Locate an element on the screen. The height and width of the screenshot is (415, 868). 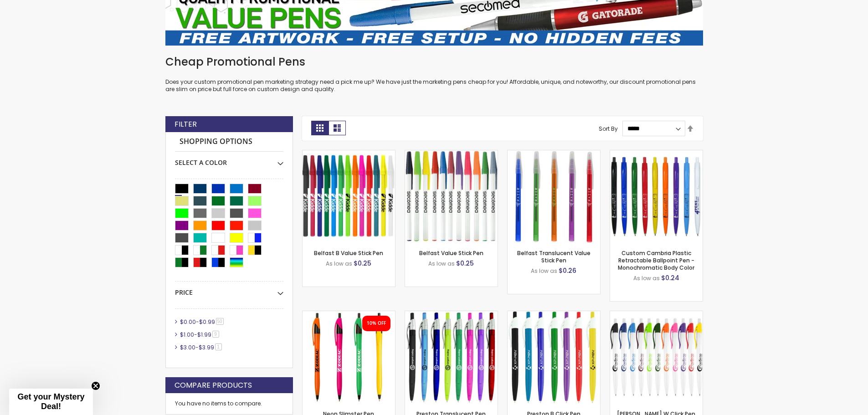
img: Preston B Click Pen is located at coordinates (554, 357).